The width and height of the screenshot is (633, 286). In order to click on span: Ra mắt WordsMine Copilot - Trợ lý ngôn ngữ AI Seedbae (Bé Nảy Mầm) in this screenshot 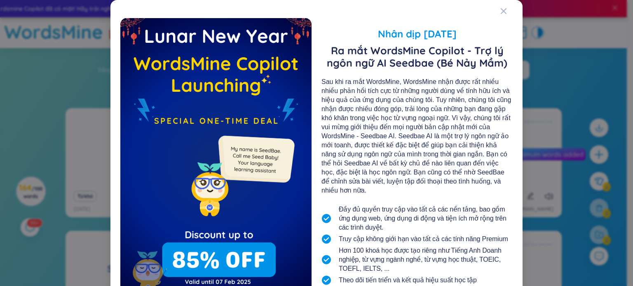, I will do `click(417, 57)`.